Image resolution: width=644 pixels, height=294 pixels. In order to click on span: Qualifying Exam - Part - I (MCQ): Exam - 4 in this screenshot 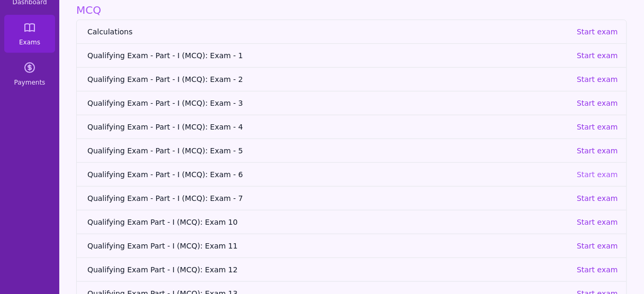, I will do `click(328, 127)`.